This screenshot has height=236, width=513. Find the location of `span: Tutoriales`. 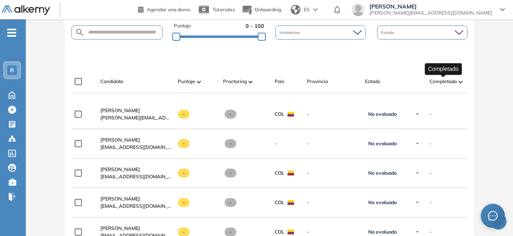

span: Tutoriales is located at coordinates (224, 9).